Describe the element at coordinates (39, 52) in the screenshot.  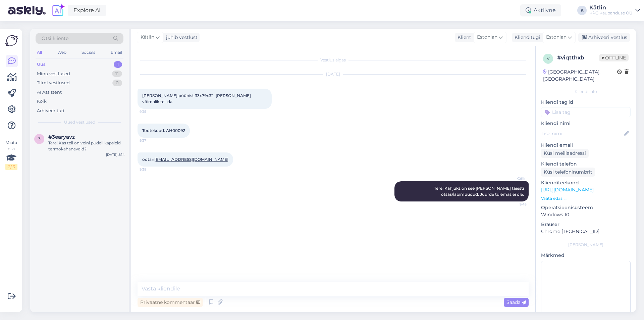
I see `div: All` at that location.